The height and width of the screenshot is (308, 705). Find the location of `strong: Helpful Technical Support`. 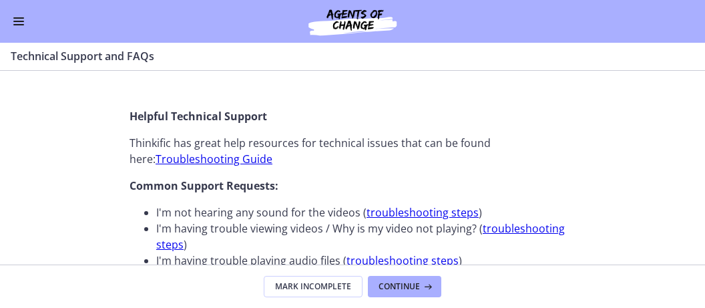

strong: Helpful Technical Support is located at coordinates (198, 116).